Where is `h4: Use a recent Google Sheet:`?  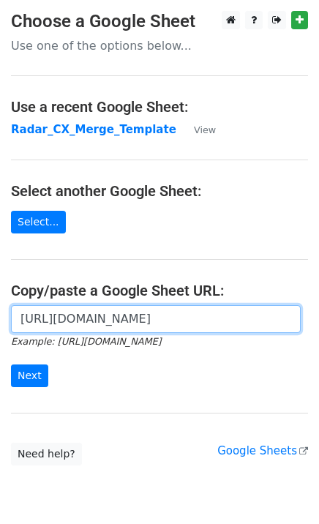 h4: Use a recent Google Sheet: is located at coordinates (160, 107).